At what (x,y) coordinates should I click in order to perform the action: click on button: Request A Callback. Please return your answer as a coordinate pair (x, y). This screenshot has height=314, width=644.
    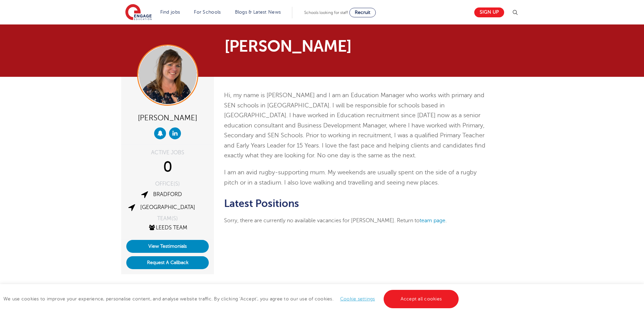
    Looking at the image, I should click on (168, 263).